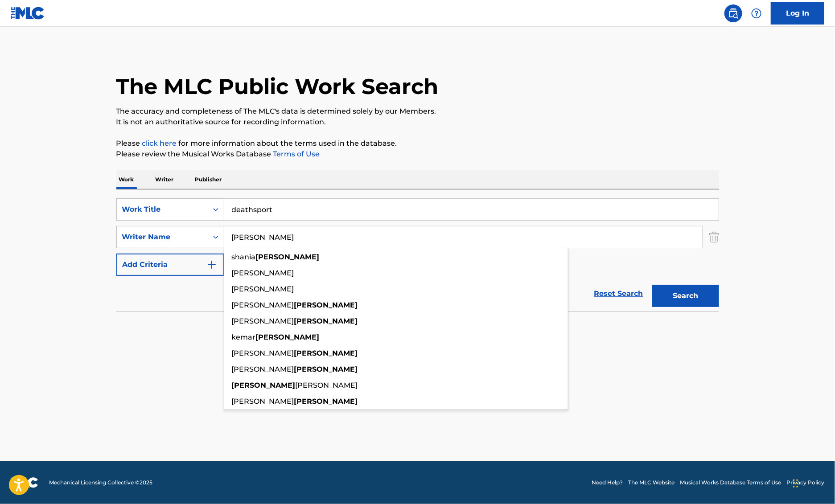  What do you see at coordinates (733, 14) in the screenshot?
I see `img: search` at bounding box center [733, 14].